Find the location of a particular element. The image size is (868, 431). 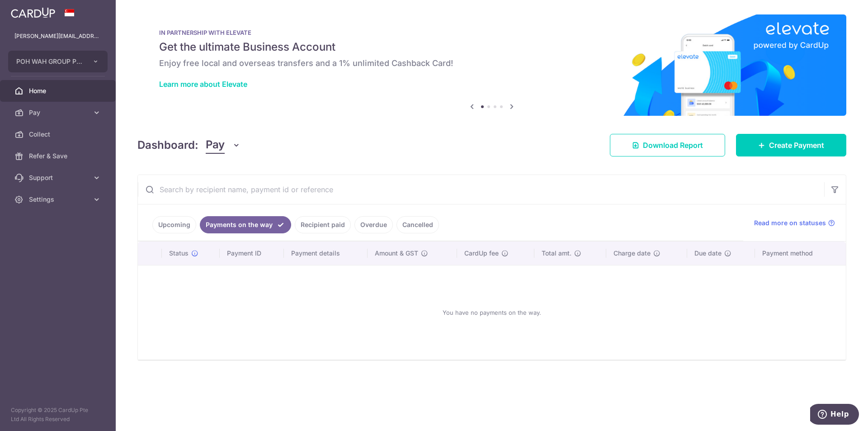

a: Overdue is located at coordinates (374, 225).